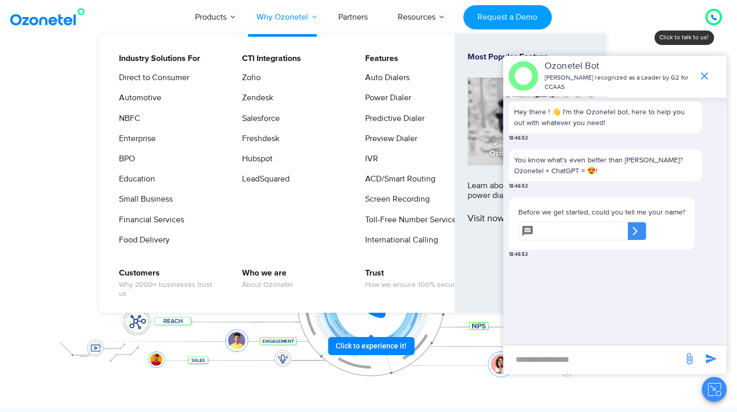 The image size is (737, 412). I want to click on a: Enterprise, so click(134, 139).